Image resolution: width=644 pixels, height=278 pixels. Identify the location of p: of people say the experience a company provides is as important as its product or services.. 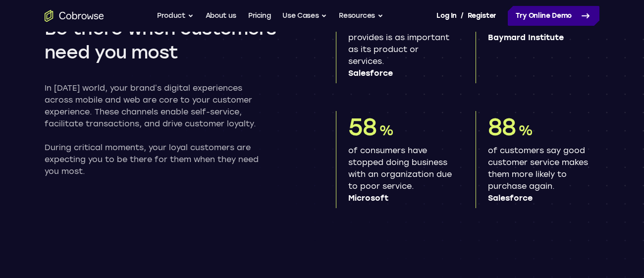
(400, 43).